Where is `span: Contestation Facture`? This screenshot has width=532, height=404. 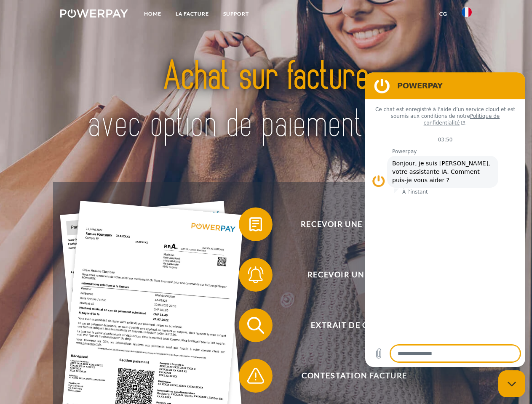 span: Contestation Facture is located at coordinates (354, 375).